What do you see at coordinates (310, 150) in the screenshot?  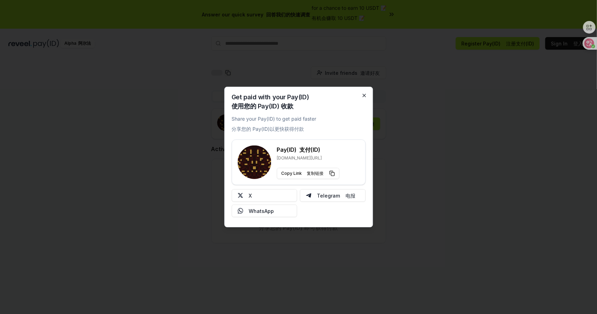 I see `font: 支付(ID)` at bounding box center [310, 150].